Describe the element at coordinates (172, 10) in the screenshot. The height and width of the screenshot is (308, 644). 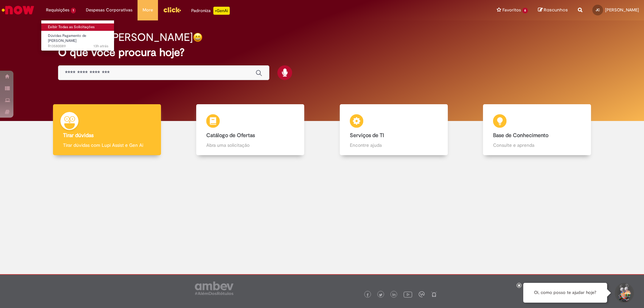
I see `img: click_logo_yellow_360x200.png` at that location.